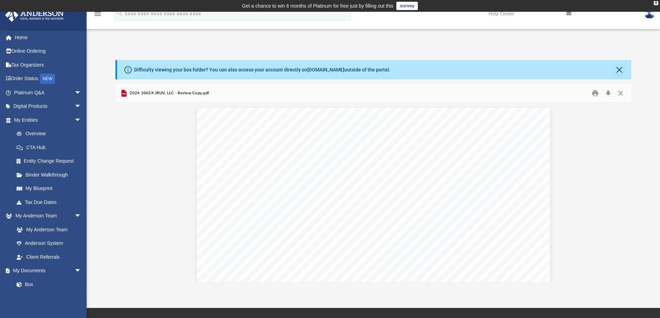  I want to click on a: Meeting Minutes, so click(49, 298).